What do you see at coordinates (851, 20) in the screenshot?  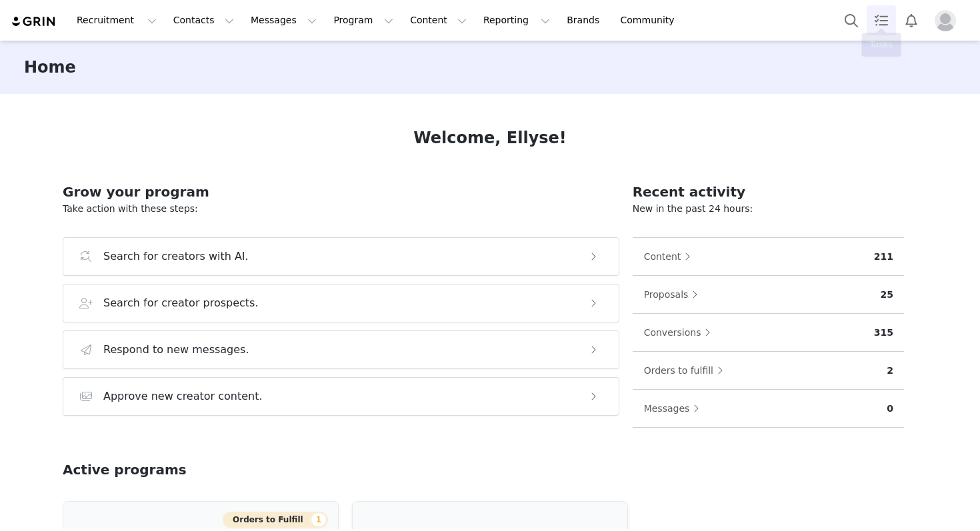 I see `button: Search` at bounding box center [851, 20].